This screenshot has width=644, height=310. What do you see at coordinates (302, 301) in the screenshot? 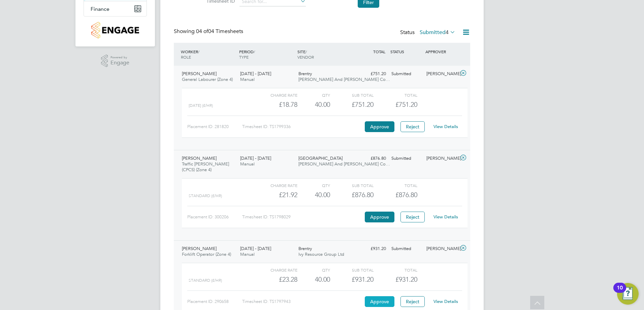
I see `div: Timesheet ID: TS1797943` at bounding box center [302, 301].